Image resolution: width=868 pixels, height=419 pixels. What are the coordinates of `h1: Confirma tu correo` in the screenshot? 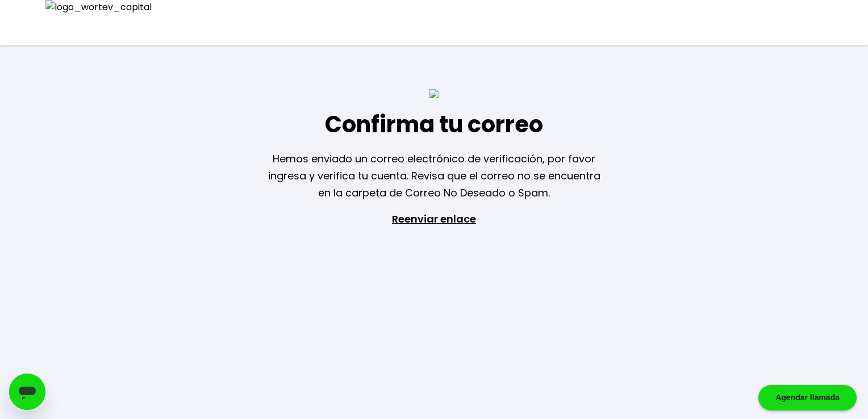 It's located at (434, 124).